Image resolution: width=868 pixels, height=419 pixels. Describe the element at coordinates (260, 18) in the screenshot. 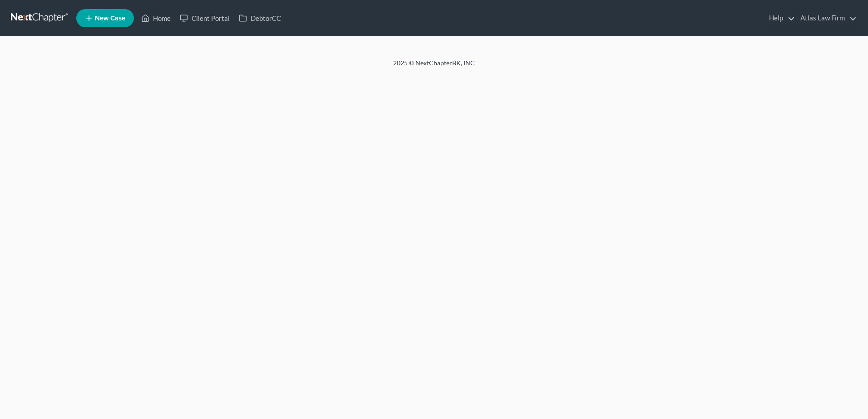

I see `a: DebtorCC` at that location.